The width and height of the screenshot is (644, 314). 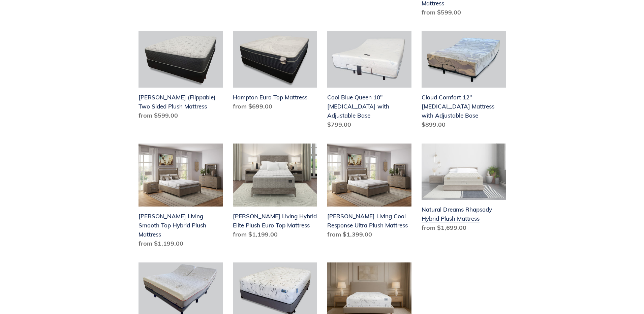 What do you see at coordinates (275, 72) in the screenshot?
I see `a: Hampton Euro Top Mattress` at bounding box center [275, 72].